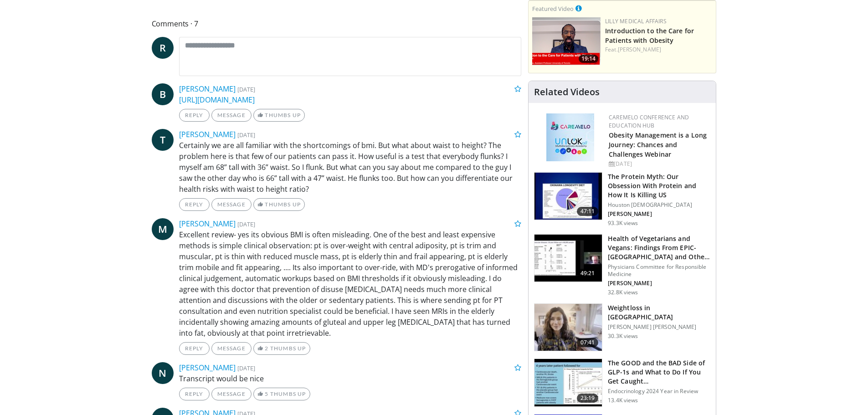 The height and width of the screenshot is (415, 868). Describe the element at coordinates (567, 41) in the screenshot. I see `img: acc2e291-ced4-4dd5-b17b-d06994da28f3.png.150x105_q85_crop-smart_upscale.png` at that location.